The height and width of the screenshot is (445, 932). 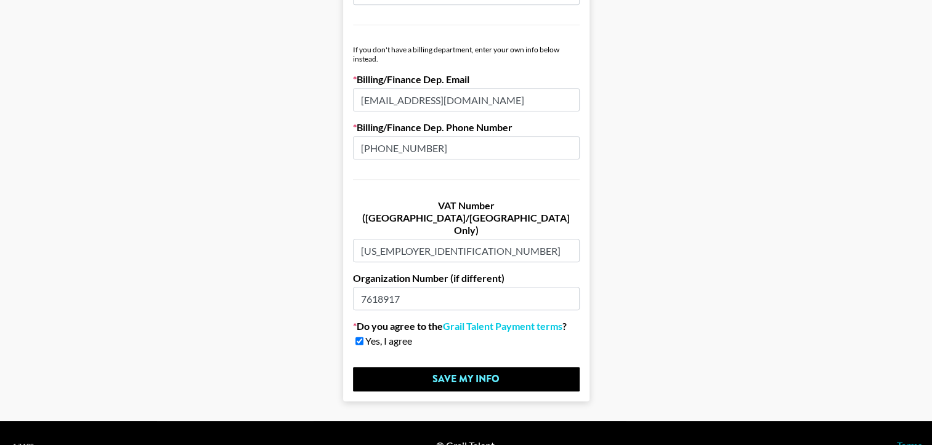 I want to click on input: Save My Info, so click(x=466, y=379).